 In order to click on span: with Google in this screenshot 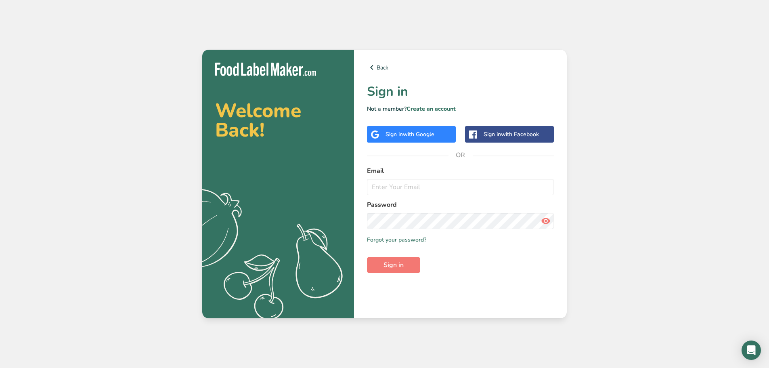, I will do `click(419, 134)`.